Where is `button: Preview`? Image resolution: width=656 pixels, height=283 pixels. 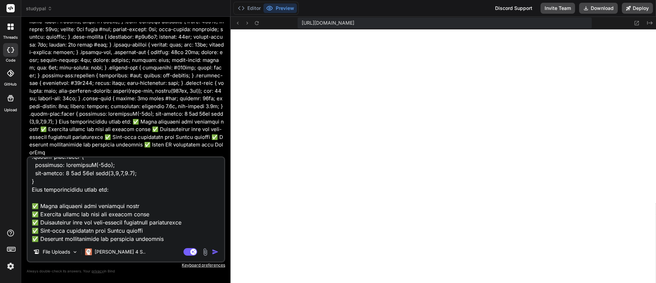 button: Preview is located at coordinates (280, 8).